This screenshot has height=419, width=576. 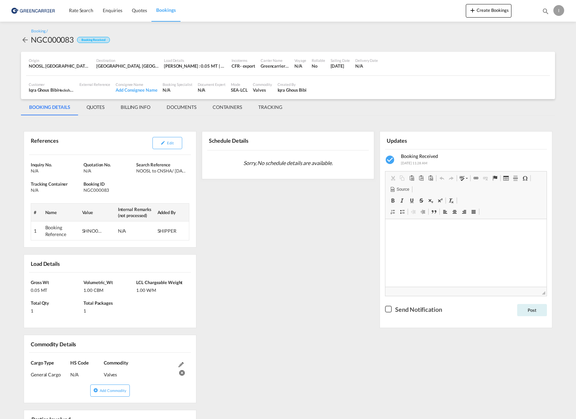 I want to click on div: Rollable, so click(x=318, y=60).